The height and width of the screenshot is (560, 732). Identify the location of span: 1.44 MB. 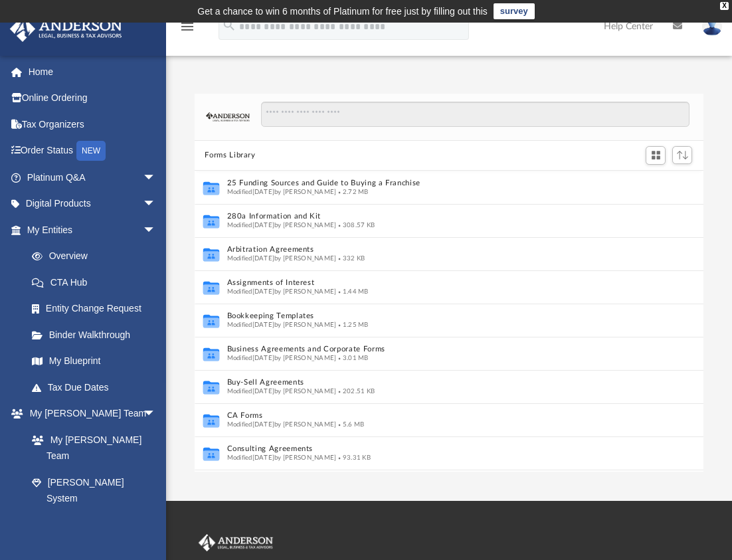
(352, 291).